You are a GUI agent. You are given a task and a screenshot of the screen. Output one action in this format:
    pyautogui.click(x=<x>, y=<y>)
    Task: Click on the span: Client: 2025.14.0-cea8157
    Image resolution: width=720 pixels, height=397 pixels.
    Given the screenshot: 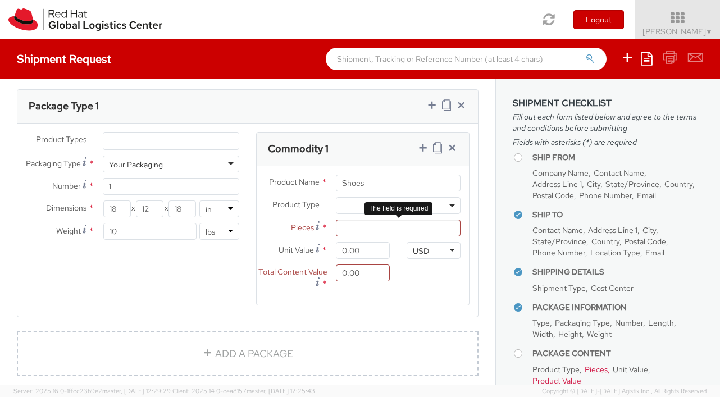 What is the action you would take?
    pyautogui.click(x=244, y=391)
    